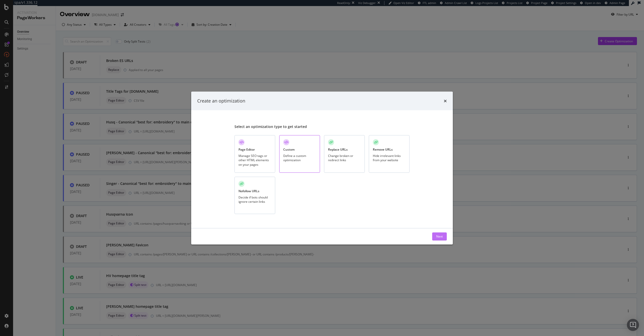  I want to click on div: Remove URLs, so click(382, 149).